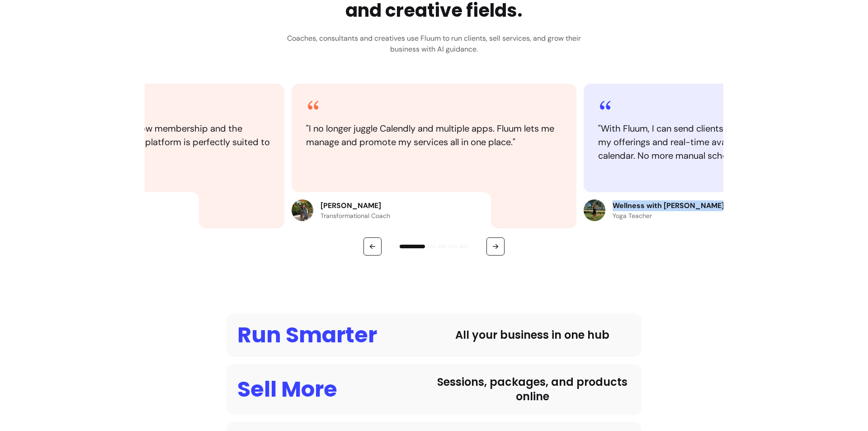 The height and width of the screenshot is (431, 868). Describe the element at coordinates (532, 335) in the screenshot. I see `div: All your business in one hub` at that location.